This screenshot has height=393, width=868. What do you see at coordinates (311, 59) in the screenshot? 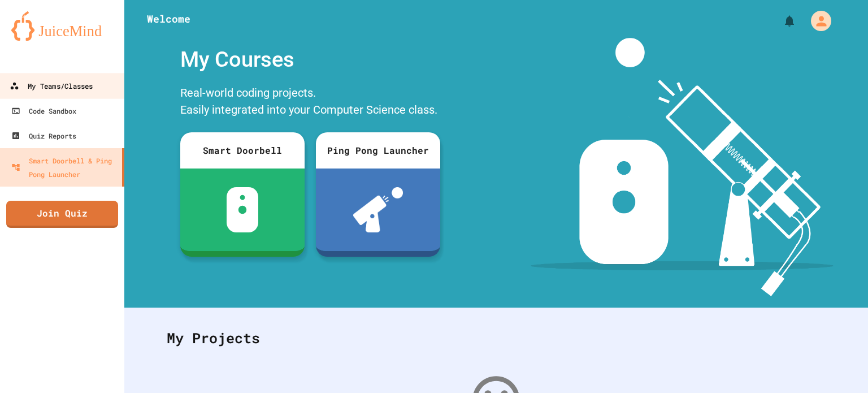
I see `div: My Courses` at bounding box center [311, 59].